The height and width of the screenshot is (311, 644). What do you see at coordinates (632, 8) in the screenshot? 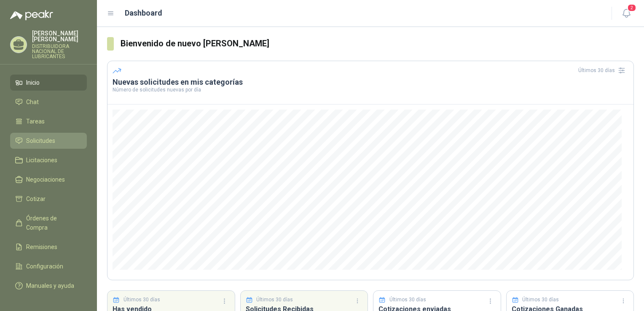
I see `span: 2` at bounding box center [632, 8].